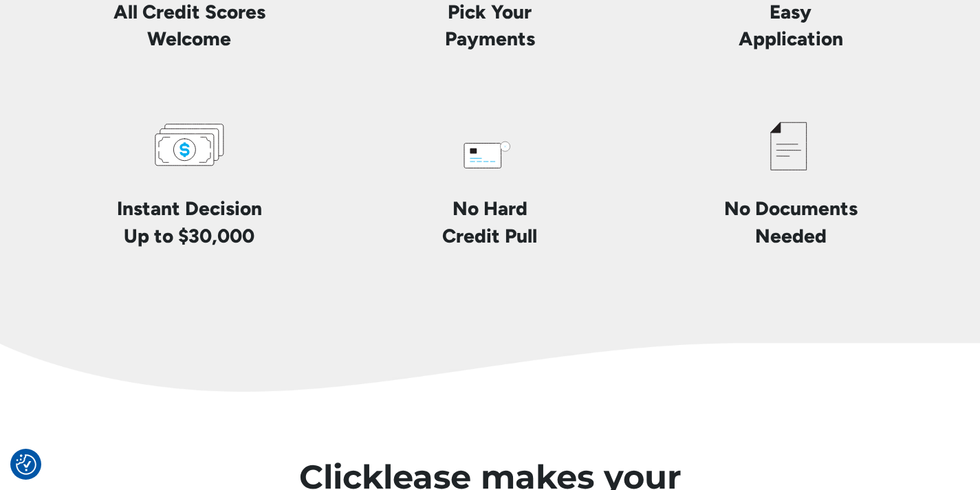  Describe the element at coordinates (189, 222) in the screenshot. I see `h4: Instant Decision Up to $30,000` at that location.